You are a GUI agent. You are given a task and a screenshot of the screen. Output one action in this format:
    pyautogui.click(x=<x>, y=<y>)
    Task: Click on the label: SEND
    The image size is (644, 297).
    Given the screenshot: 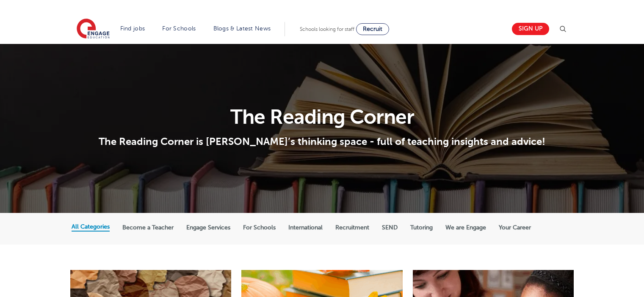 What is the action you would take?
    pyautogui.click(x=389, y=228)
    